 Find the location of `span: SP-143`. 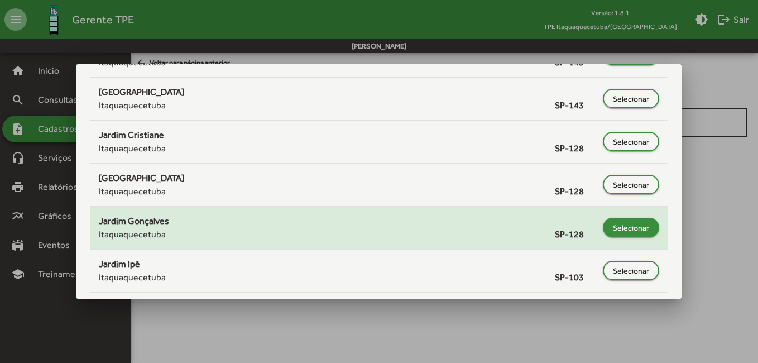

span: SP-143 is located at coordinates (576, 106).